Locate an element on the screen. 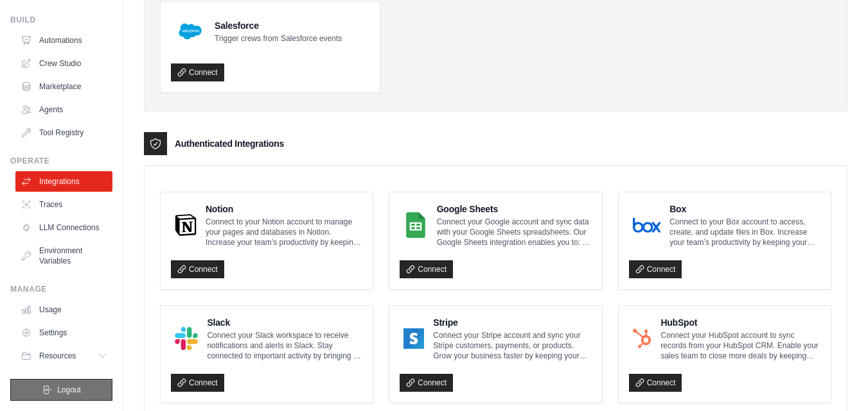  p: Connect your Stripe account and sync your Stripe customers, payments, or products. Grow your busi... is located at coordinates (512, 346).